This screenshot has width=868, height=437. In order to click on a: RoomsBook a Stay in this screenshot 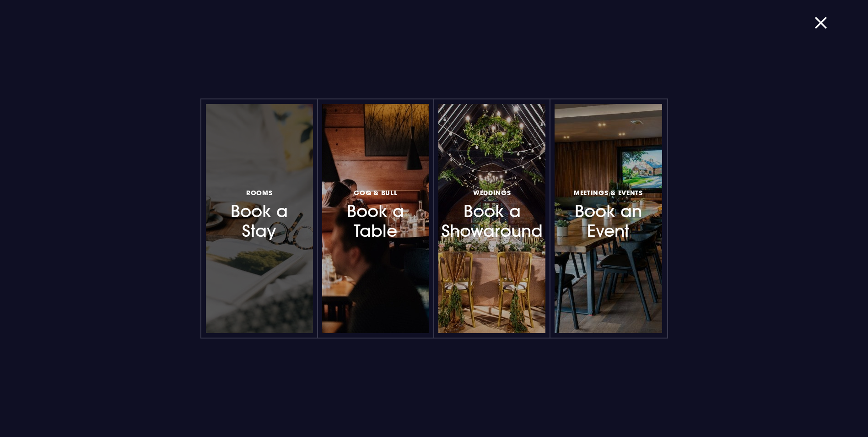, I will do `click(260, 218)`.